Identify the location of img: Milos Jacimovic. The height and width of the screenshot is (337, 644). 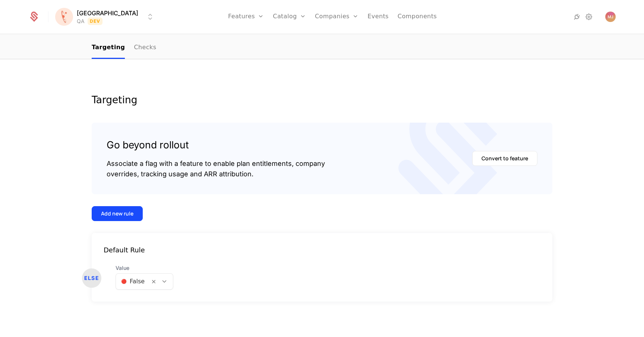
(610, 17).